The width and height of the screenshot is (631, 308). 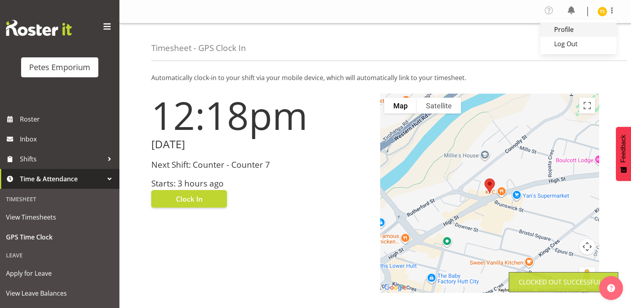 I want to click on span: View Timesheets, so click(x=60, y=217).